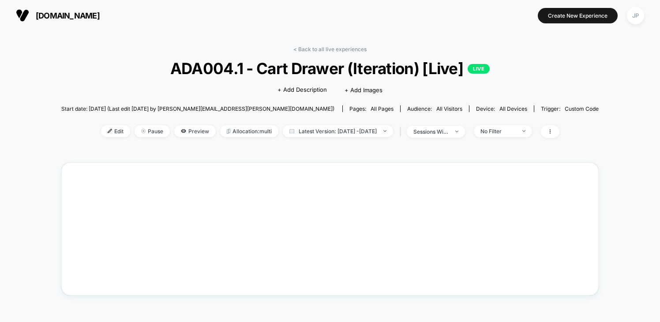  Describe the element at coordinates (578, 15) in the screenshot. I see `button: Create New Experience` at that location.